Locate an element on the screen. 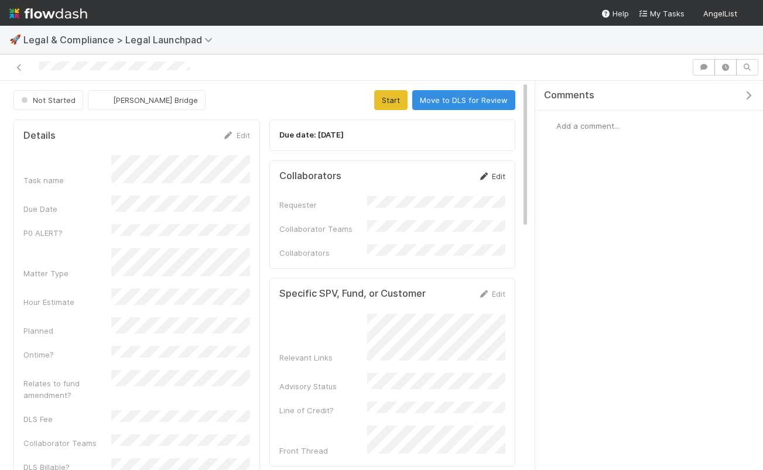 Image resolution: width=763 pixels, height=470 pixels. div: Hour Estimate is located at coordinates (67, 302).